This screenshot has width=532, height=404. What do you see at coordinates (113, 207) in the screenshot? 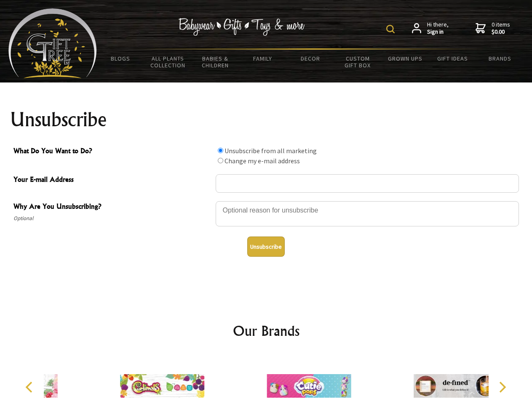
I see `span: Why Are You Unsubscribing?` at bounding box center [113, 207].